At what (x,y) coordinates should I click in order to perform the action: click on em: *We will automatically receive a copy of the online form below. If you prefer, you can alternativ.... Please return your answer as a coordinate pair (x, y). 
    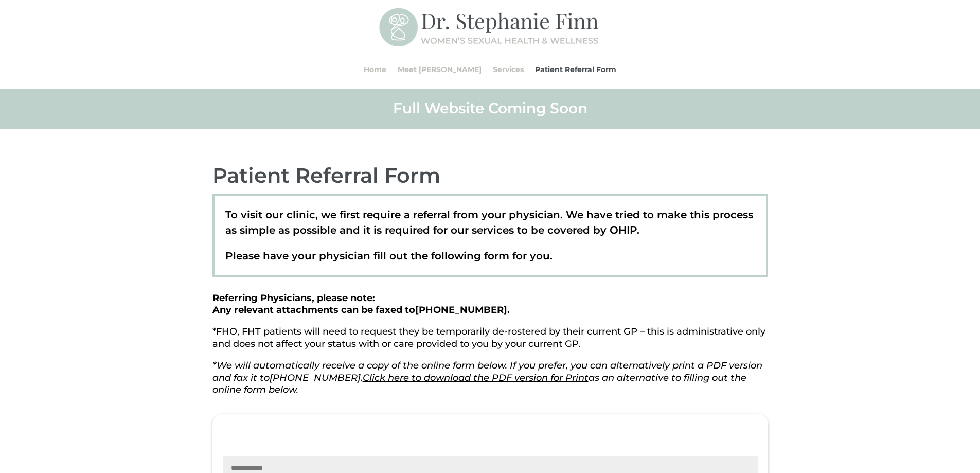
    Looking at the image, I should click on (487, 377).